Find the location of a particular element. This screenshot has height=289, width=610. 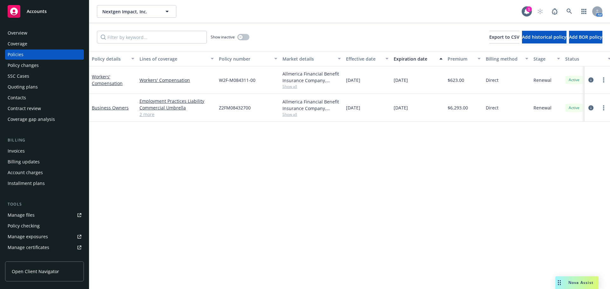

a: Contract review is located at coordinates (44, 109).